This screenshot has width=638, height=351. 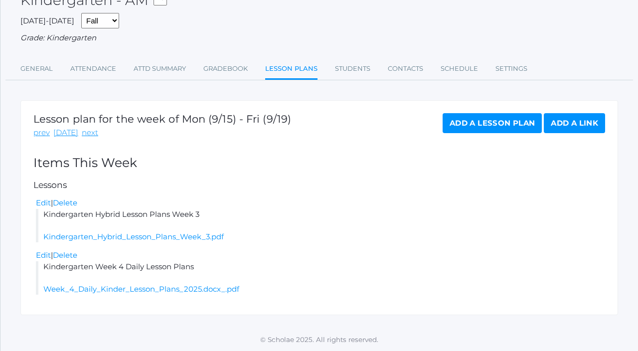 What do you see at coordinates (492, 123) in the screenshot?
I see `a: Add a Lesson Plan` at bounding box center [492, 123].